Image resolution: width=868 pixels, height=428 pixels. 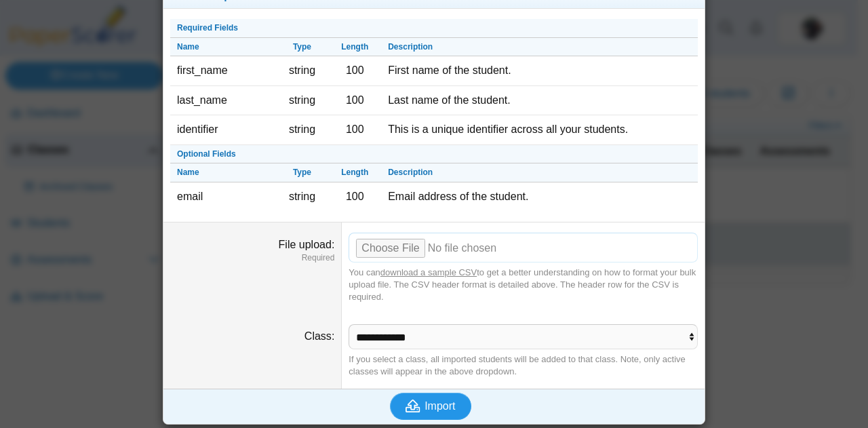 I want to click on td: First name of the student., so click(x=539, y=70).